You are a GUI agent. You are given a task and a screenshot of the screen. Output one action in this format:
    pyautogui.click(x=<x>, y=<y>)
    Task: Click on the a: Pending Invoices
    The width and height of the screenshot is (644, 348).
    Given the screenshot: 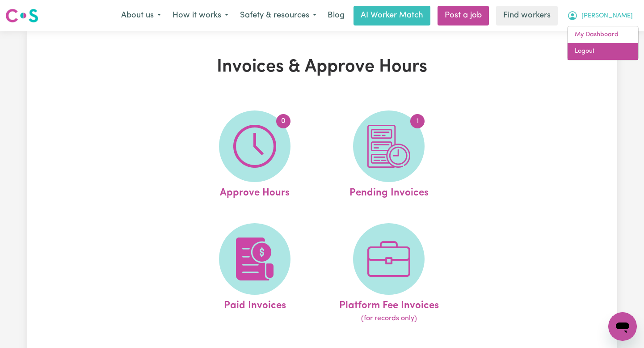 What is the action you would take?
    pyautogui.click(x=389, y=156)
    